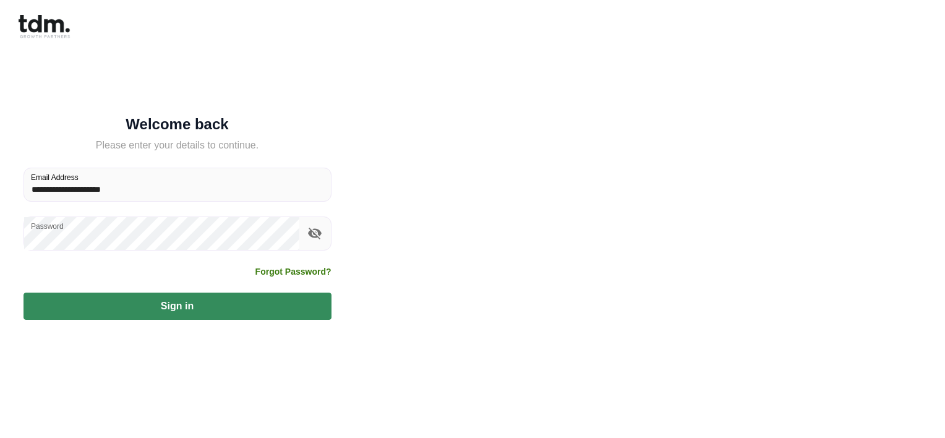 This screenshot has width=945, height=438. I want to click on button: Sign in, so click(177, 306).